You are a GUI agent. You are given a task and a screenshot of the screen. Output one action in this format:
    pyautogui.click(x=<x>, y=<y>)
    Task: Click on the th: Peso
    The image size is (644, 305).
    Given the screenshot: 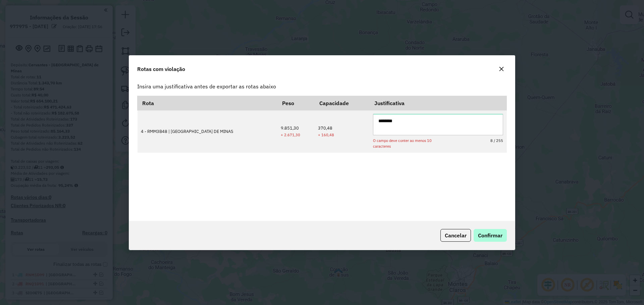 What is the action you would take?
    pyautogui.click(x=296, y=103)
    